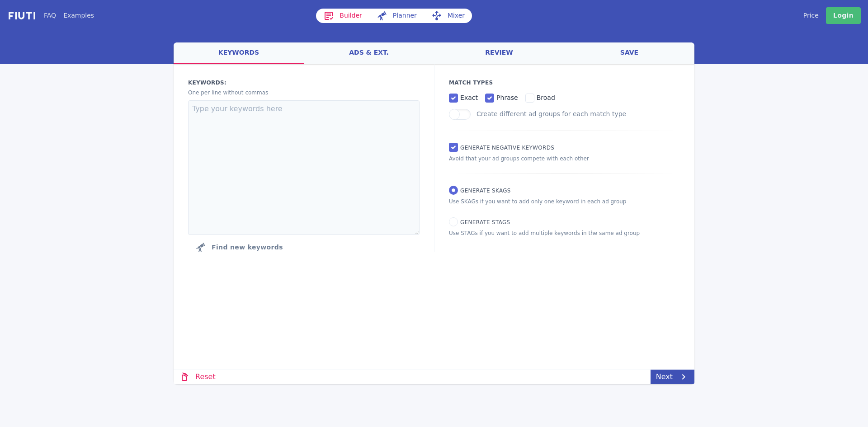  I want to click on a: Login, so click(844, 15).